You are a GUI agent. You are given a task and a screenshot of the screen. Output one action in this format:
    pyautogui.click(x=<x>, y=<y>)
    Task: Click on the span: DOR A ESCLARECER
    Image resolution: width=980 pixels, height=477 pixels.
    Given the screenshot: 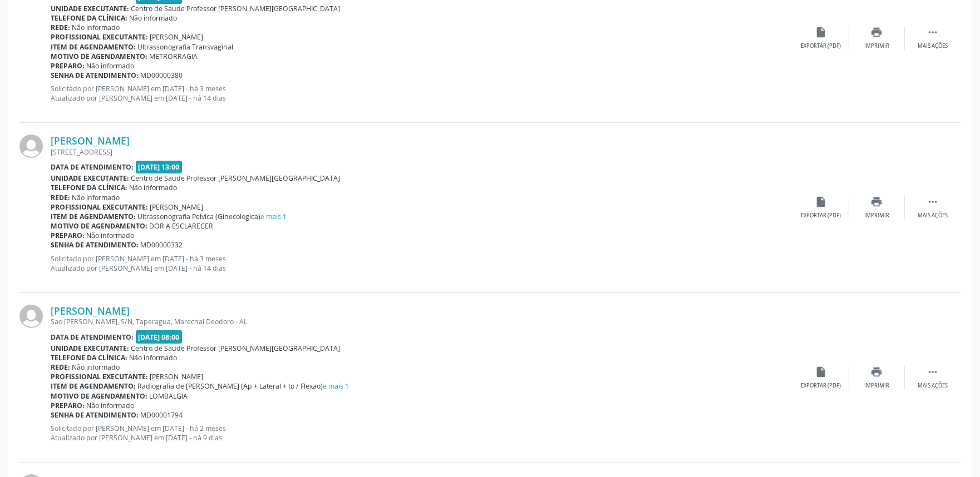 What is the action you would take?
    pyautogui.click(x=182, y=226)
    